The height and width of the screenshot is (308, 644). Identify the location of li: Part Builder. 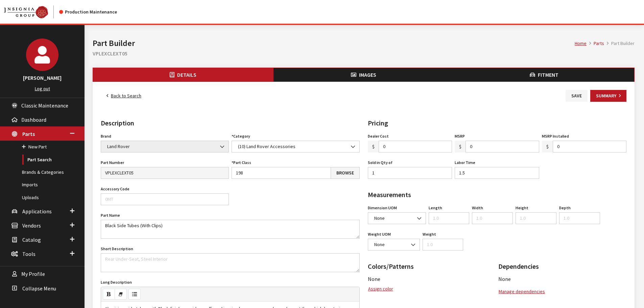
(620, 43).